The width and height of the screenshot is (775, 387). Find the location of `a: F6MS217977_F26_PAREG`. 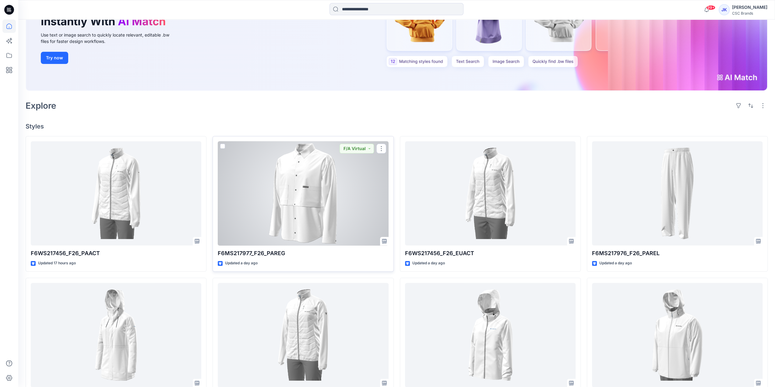

a: F6MS217977_F26_PAREG is located at coordinates (303, 193).